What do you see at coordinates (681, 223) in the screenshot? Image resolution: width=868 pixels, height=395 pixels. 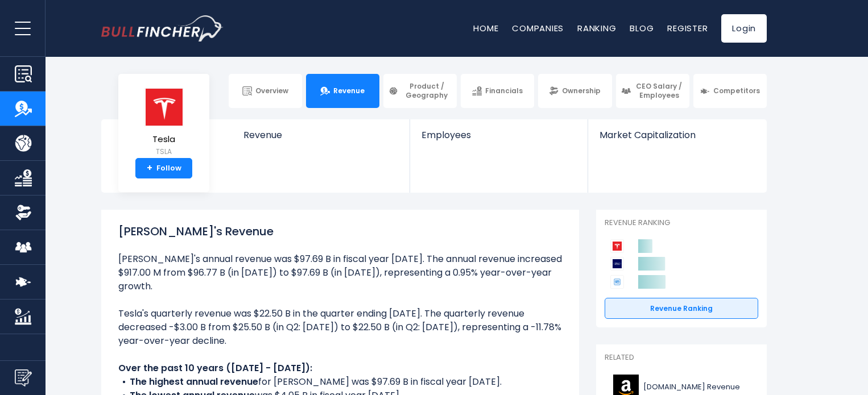 I see `p: Revenue Ranking` at bounding box center [681, 223].